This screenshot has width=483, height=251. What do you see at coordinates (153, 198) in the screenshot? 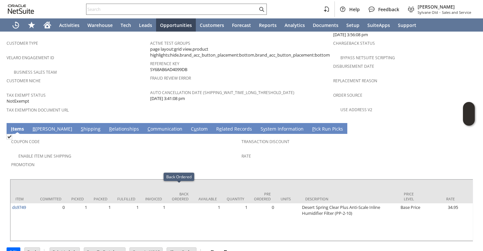
I see `div: Invoiced` at bounding box center [153, 198].